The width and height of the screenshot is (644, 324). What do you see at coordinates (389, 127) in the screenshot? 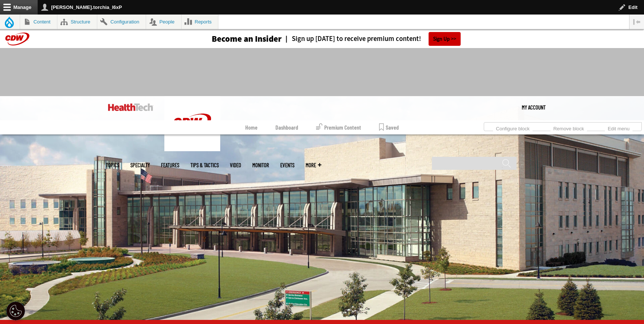
I see `a: Saved` at bounding box center [389, 127].